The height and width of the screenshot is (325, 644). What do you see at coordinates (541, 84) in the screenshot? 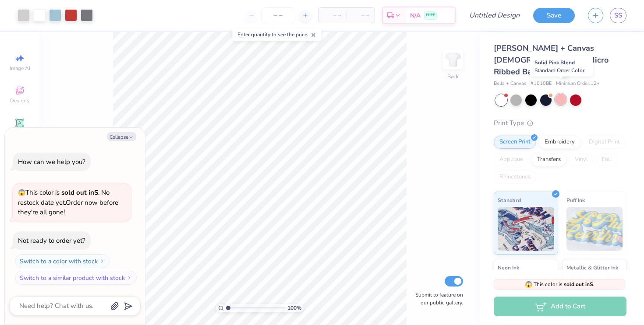
I see `span: # 1010BE` at bounding box center [541, 84].